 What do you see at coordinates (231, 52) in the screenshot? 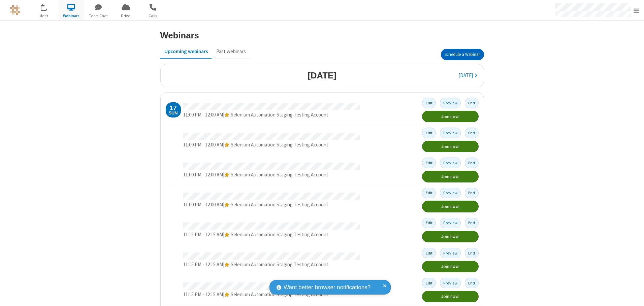
I see `button: Past webinars` at bounding box center [231, 52].